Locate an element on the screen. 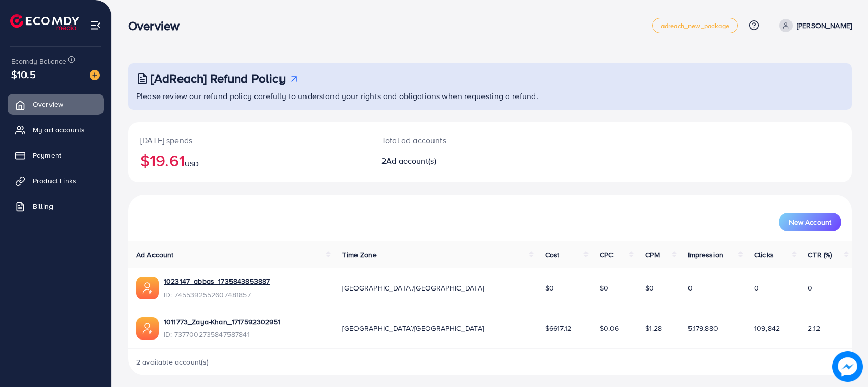  a: 1023147_abbas_1735843853887 is located at coordinates (216, 281).